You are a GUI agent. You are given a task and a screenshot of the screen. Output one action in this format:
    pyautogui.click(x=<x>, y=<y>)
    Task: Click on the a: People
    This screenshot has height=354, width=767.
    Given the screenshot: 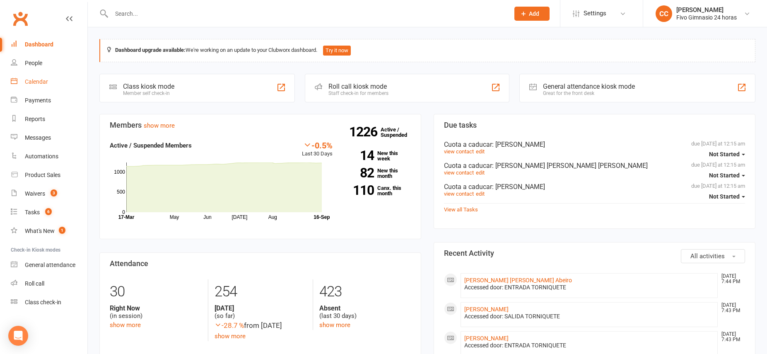 What is the action you would take?
    pyautogui.click(x=49, y=63)
    